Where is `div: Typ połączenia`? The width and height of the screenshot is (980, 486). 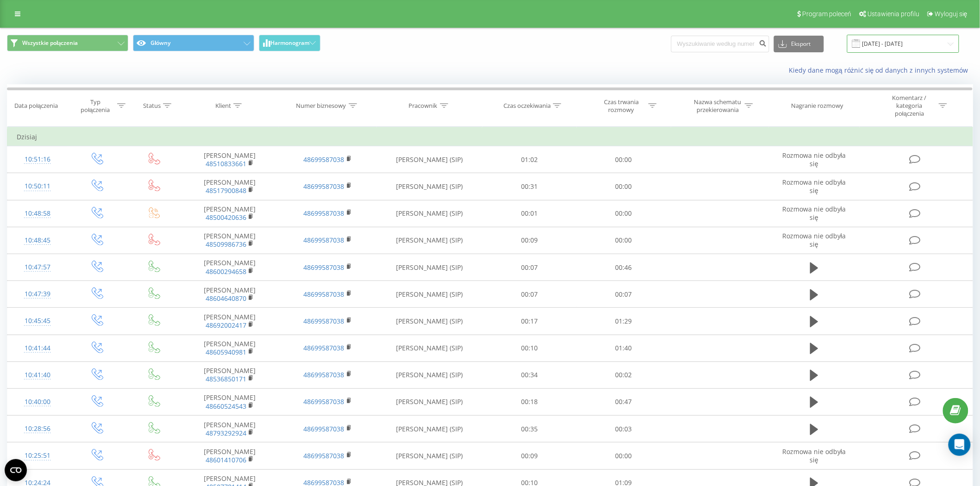 div: Typ połączenia is located at coordinates (95, 106).